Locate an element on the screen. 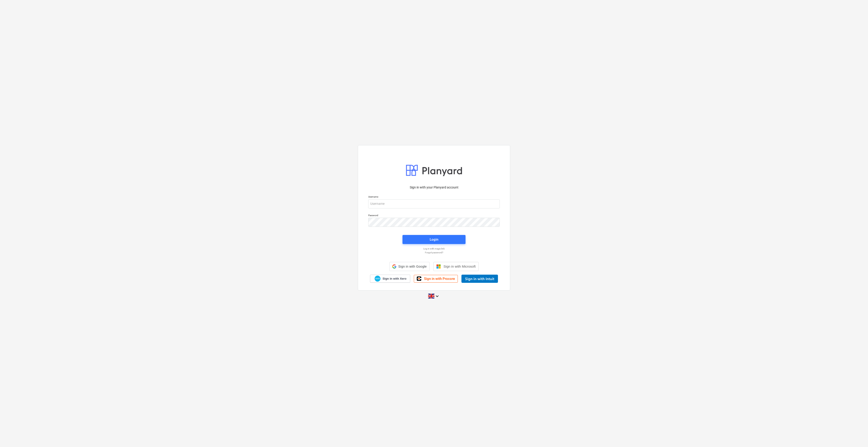 Image resolution: width=868 pixels, height=447 pixels. div: Login is located at coordinates (434, 240).